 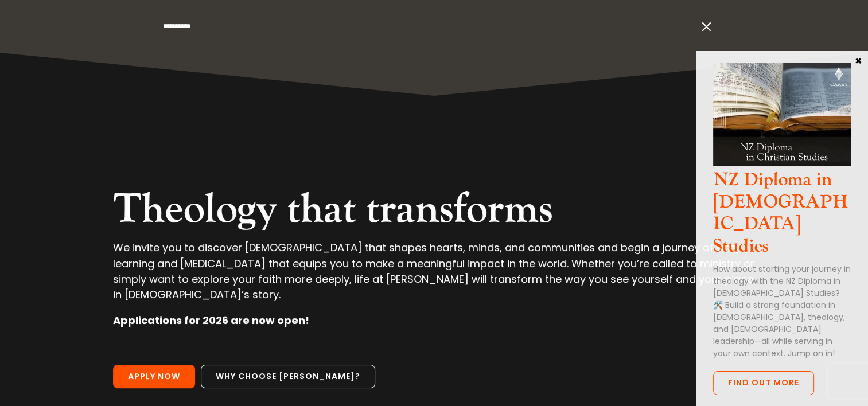 What do you see at coordinates (154, 377) in the screenshot?
I see `a: Apply Now` at bounding box center [154, 377].